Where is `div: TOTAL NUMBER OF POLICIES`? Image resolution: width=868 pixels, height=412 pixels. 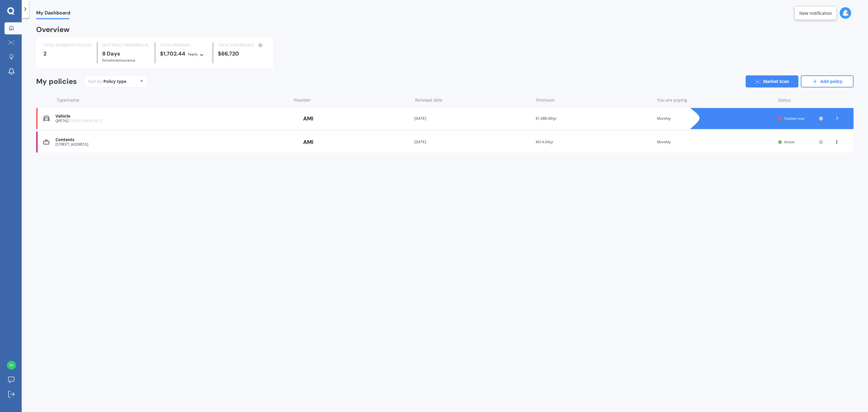
div: TOTAL NUMBER OF POLICIES is located at coordinates (68, 45).